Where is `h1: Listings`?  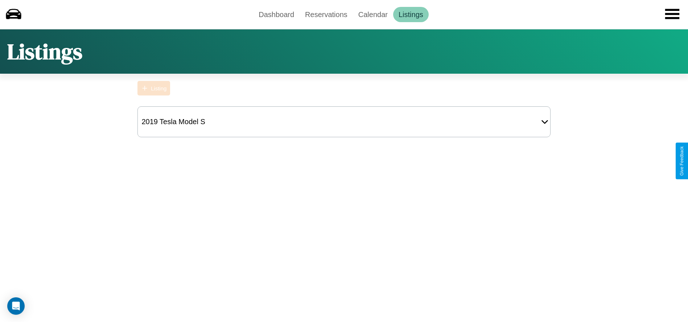
h1: Listings is located at coordinates (45, 52).